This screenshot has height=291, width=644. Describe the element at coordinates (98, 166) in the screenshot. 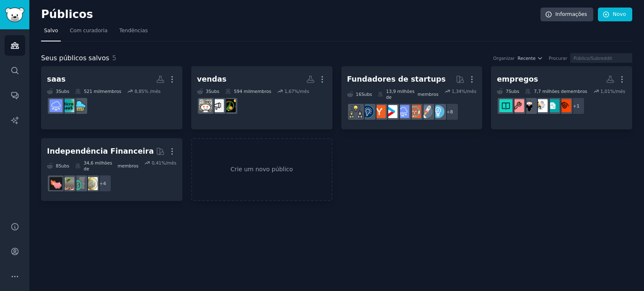

I see `font: 34,6 milhões de` at that location.